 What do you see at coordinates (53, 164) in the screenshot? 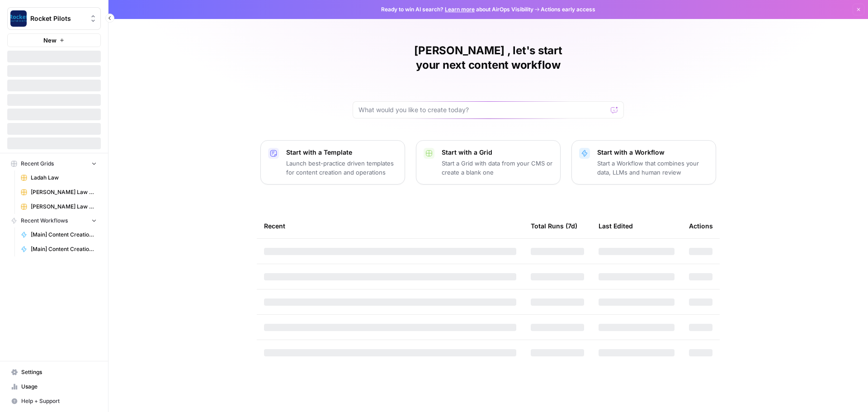
I see `button: Recent Grids` at bounding box center [53, 164].